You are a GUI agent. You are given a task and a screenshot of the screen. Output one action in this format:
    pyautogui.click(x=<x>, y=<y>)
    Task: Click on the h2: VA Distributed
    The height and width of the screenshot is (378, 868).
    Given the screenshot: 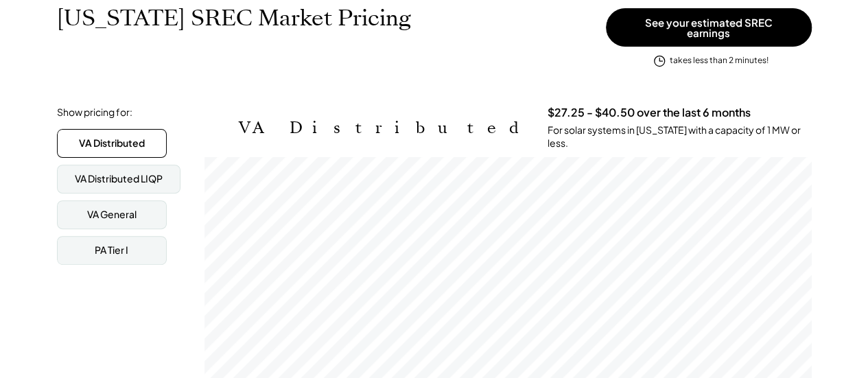 What is the action you would take?
    pyautogui.click(x=383, y=128)
    